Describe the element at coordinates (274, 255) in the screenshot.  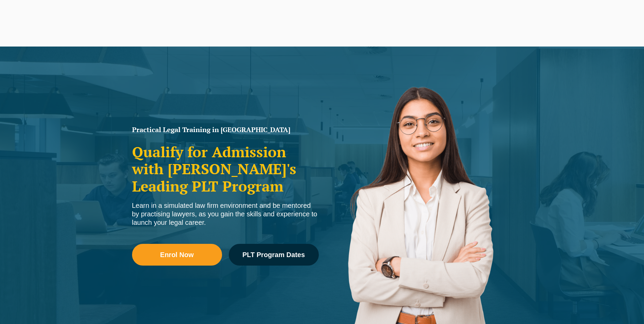
I see `span: PLT Program Dates` at that location.